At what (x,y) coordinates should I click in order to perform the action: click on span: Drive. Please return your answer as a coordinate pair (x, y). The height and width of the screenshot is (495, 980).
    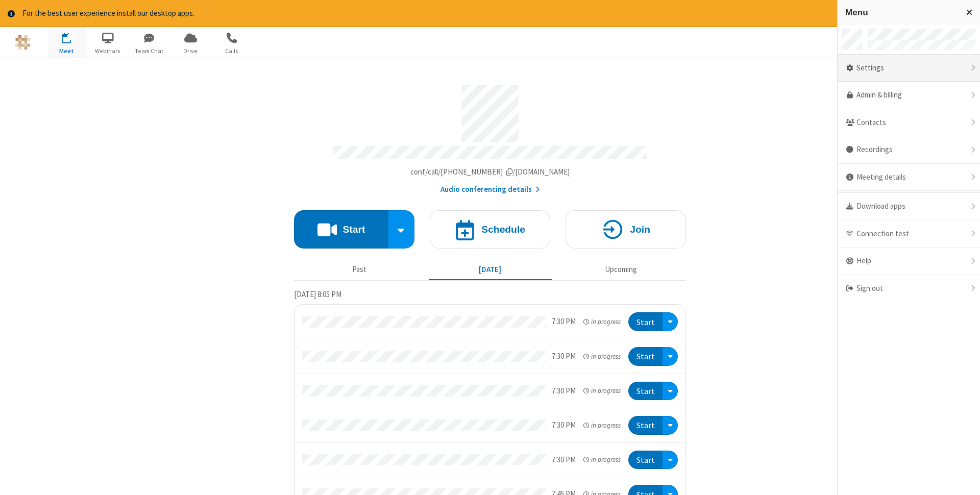
    Looking at the image, I should click on (191, 51).